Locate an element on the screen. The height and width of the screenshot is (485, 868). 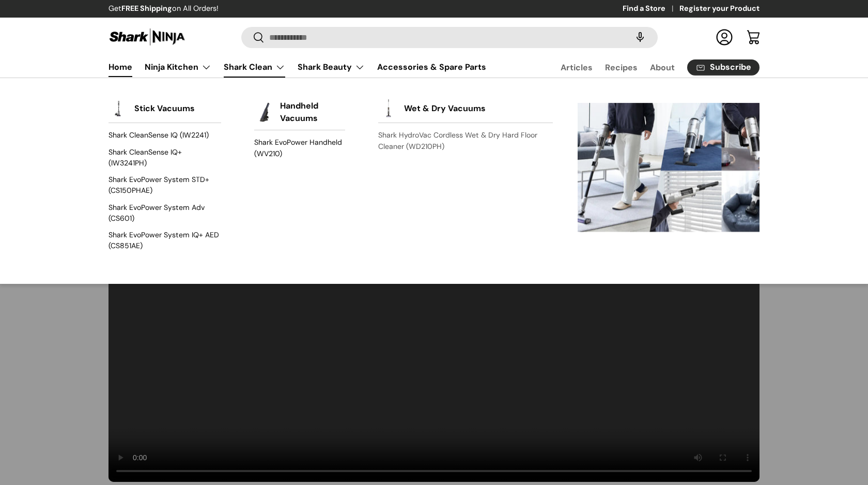
img: Shark Ninja Philippines is located at coordinates (147, 37).